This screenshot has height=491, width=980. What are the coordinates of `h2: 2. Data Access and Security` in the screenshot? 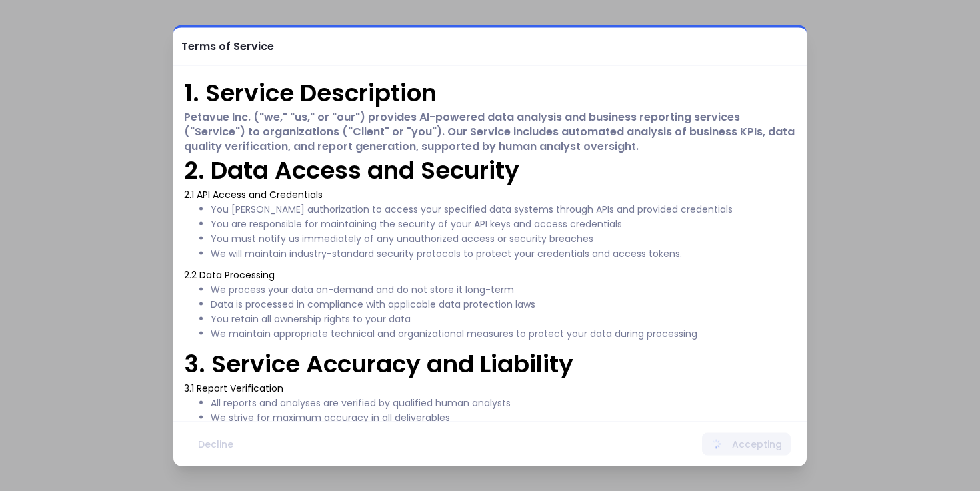 It's located at (490, 171).